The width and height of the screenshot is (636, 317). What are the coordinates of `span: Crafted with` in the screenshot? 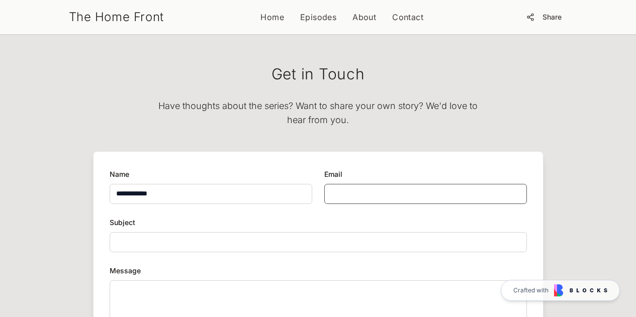 It's located at (531, 291).